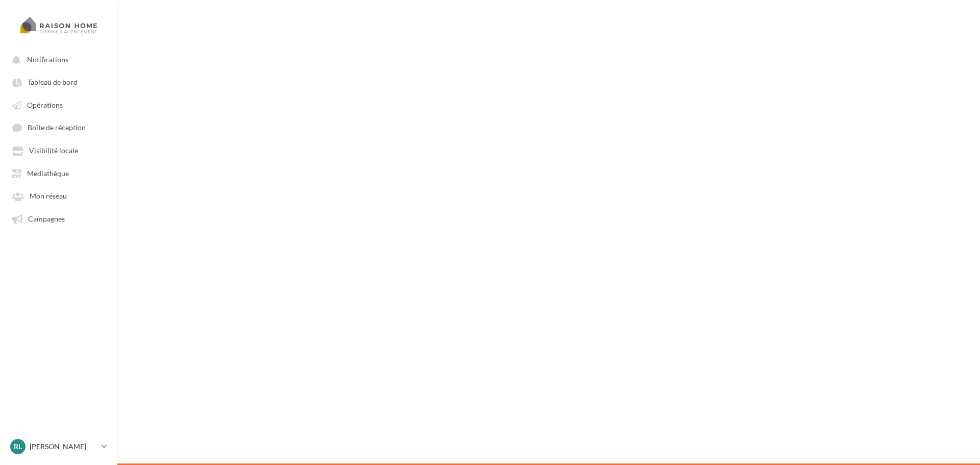  Describe the element at coordinates (59, 218) in the screenshot. I see `a: Campagnes` at that location.